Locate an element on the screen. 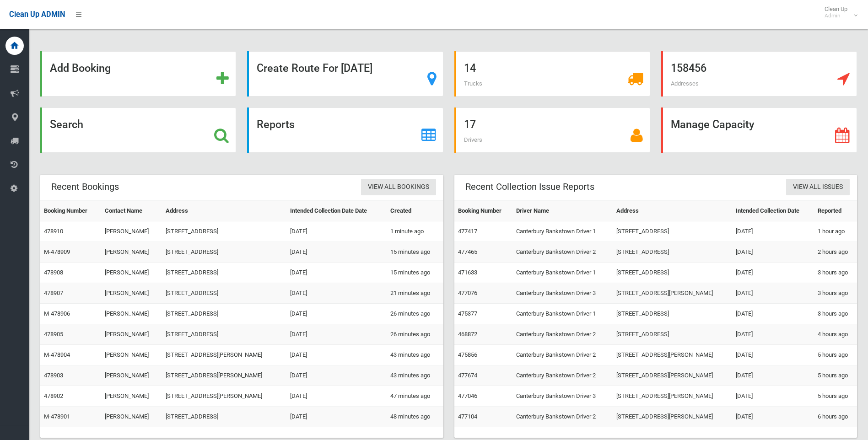  th: Driver Name is located at coordinates (563, 211).